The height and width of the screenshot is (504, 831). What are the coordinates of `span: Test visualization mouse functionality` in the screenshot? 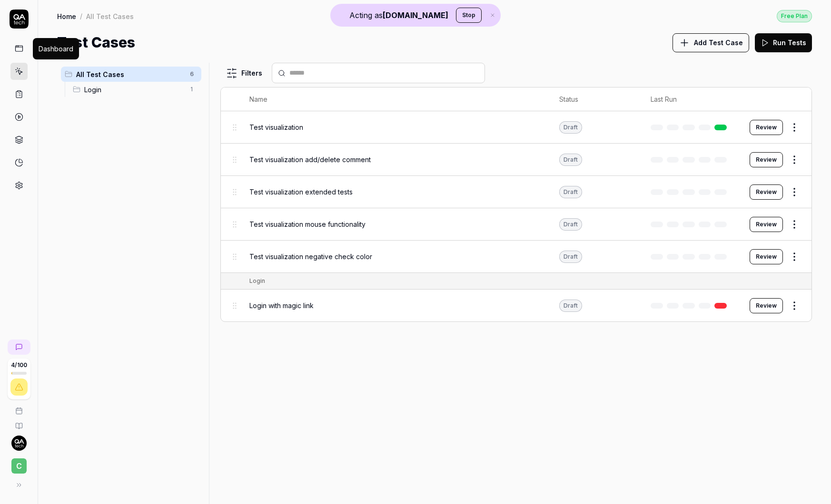 It's located at (307, 224).